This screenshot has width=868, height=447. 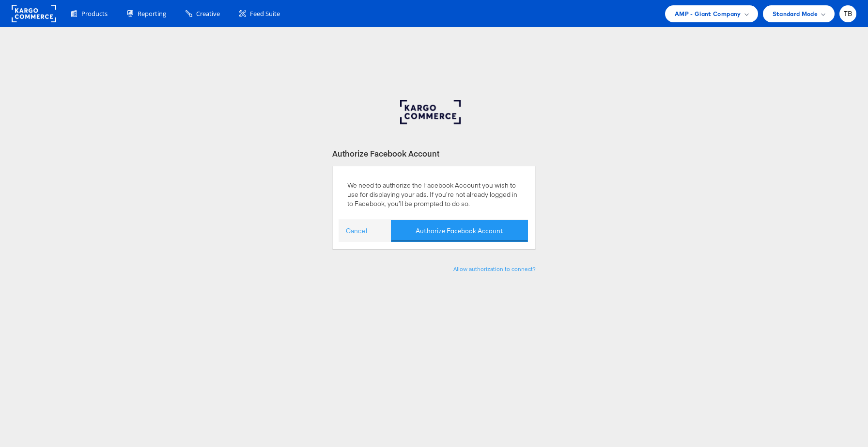 I want to click on div: Authorize Facebook Account, so click(x=434, y=153).